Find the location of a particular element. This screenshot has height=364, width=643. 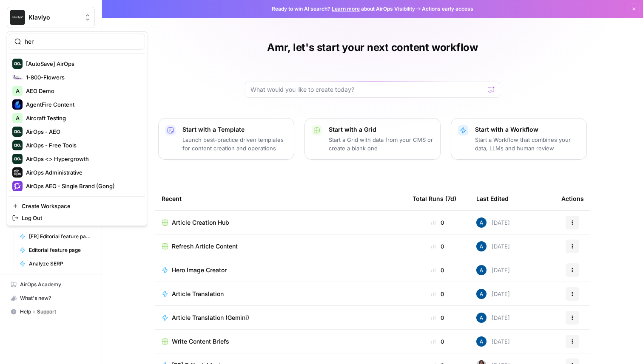

img: 1-800-Flowers Logo is located at coordinates (18, 77).